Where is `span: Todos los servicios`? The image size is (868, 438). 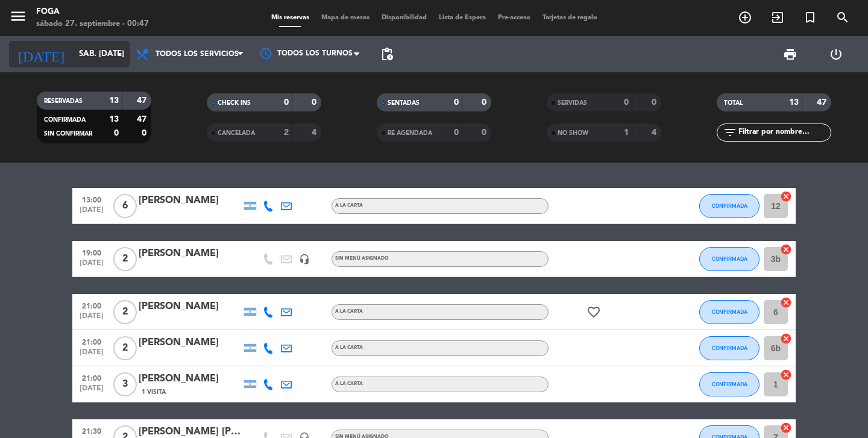 span: Todos los servicios is located at coordinates (197, 54).